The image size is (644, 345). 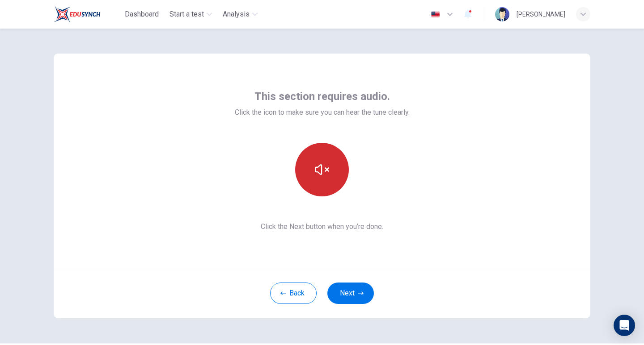 I want to click on div: Open Intercom Messenger, so click(x=624, y=325).